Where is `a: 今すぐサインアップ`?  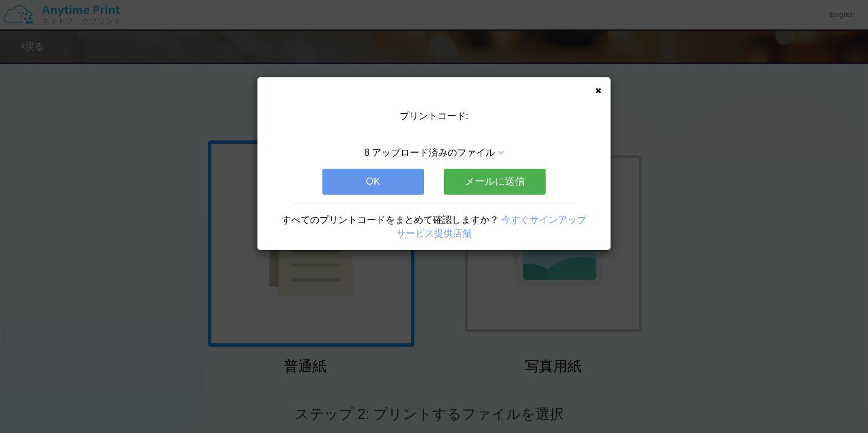 a: 今すぐサインアップ is located at coordinates (544, 219).